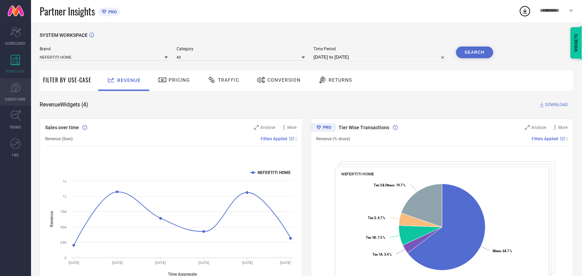  What do you see at coordinates (59, 139) in the screenshot?
I see `span: Revenue (Sum)` at bounding box center [59, 139].